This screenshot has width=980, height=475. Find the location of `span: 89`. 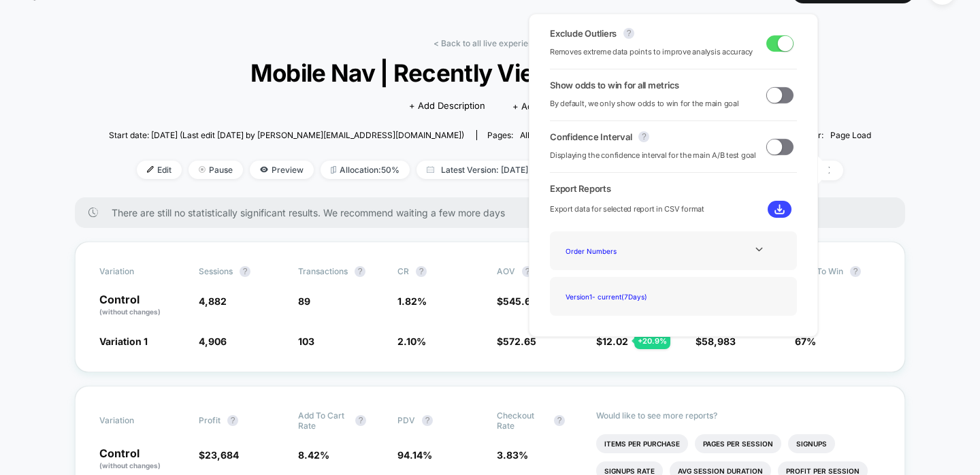

span: 89 is located at coordinates (304, 301).